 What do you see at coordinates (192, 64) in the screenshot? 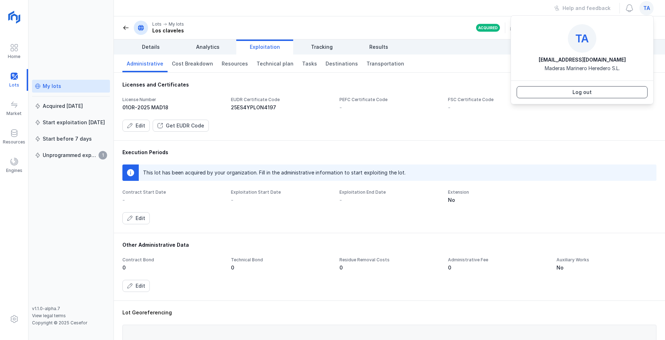
I see `span: Cost Breakdown` at bounding box center [192, 64].